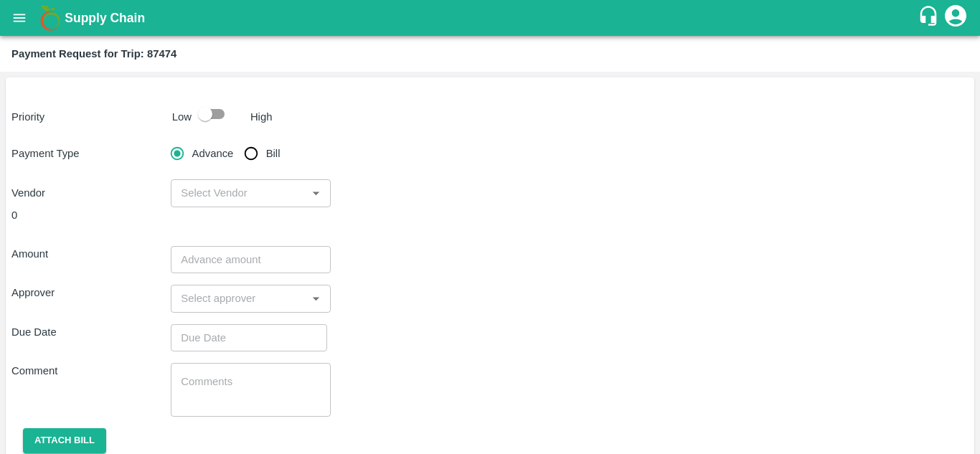  What do you see at coordinates (213, 153) in the screenshot?
I see `span: Advance` at bounding box center [213, 153].